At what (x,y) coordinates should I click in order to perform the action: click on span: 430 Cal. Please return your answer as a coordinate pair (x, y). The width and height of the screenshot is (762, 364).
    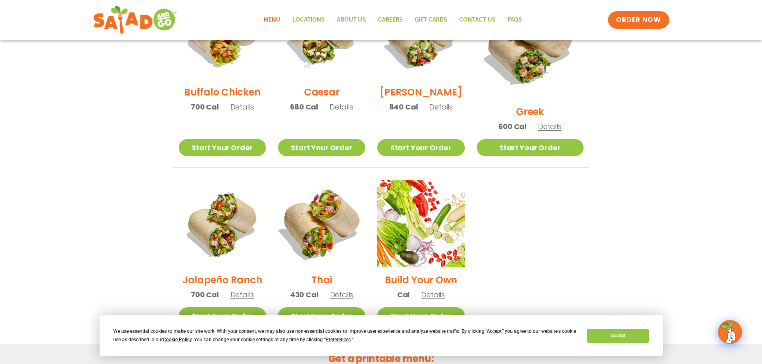
    Looking at the image, I should click on (304, 295).